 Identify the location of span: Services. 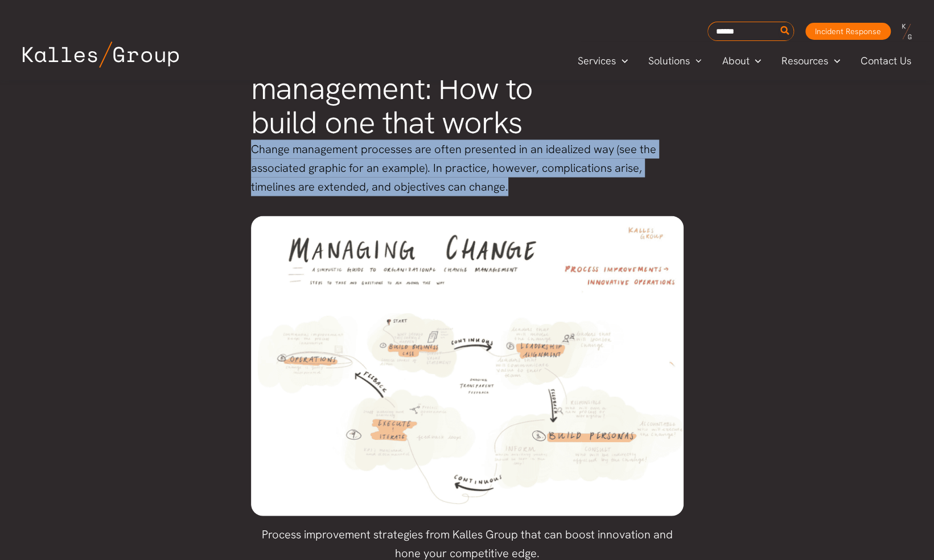
(596, 61).